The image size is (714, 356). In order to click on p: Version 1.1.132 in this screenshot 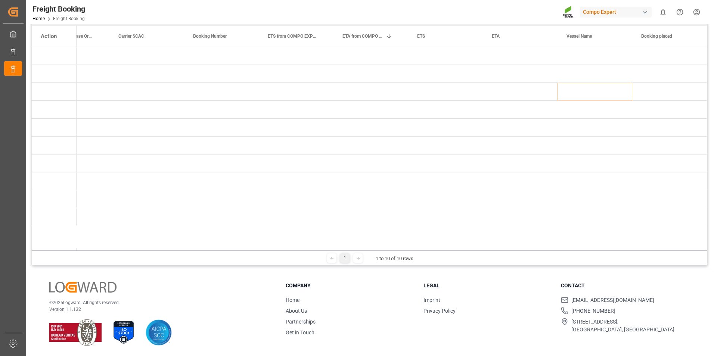, I will do `click(158, 309)`.